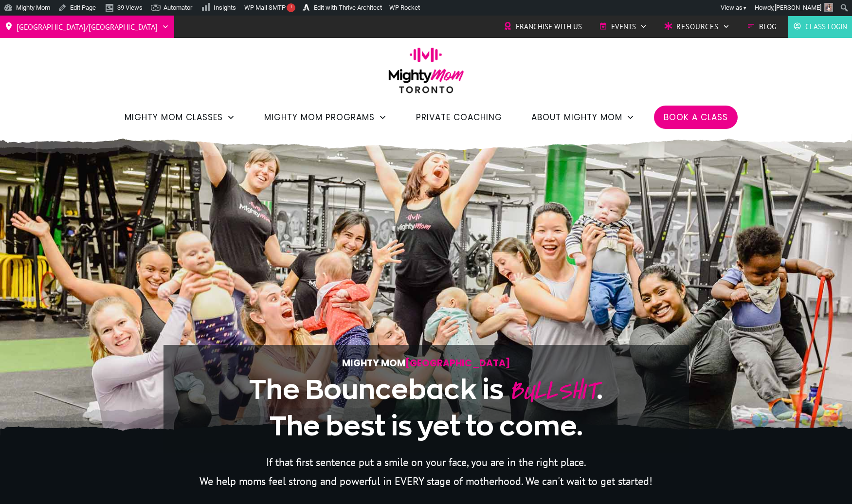 This screenshot has width=852, height=504. What do you see at coordinates (696, 117) in the screenshot?
I see `span: Book a Class` at bounding box center [696, 117].